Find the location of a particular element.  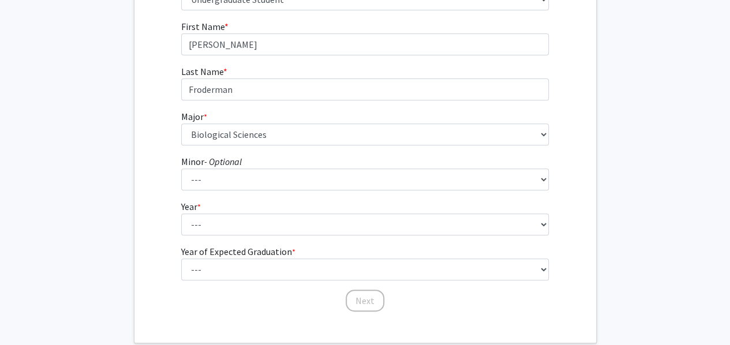

i: - Optional is located at coordinates (223, 162).